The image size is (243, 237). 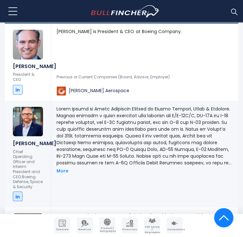 What do you see at coordinates (145, 135) in the screenshot?
I see `p: Lorem Ipsumd si Ametc Adipiscin Elitsed do Eiusmo Tempori, Utlab & Etdolore. Magnaa enimadm v qui...` at bounding box center [145, 135].